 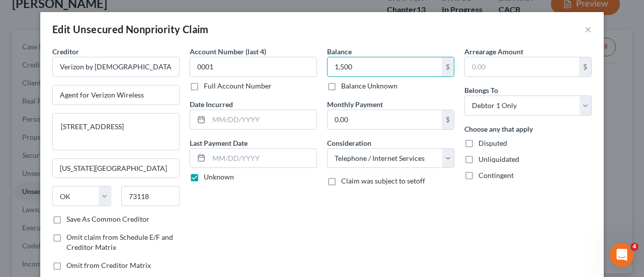 I want to click on input: Enter address..., so click(x=116, y=95).